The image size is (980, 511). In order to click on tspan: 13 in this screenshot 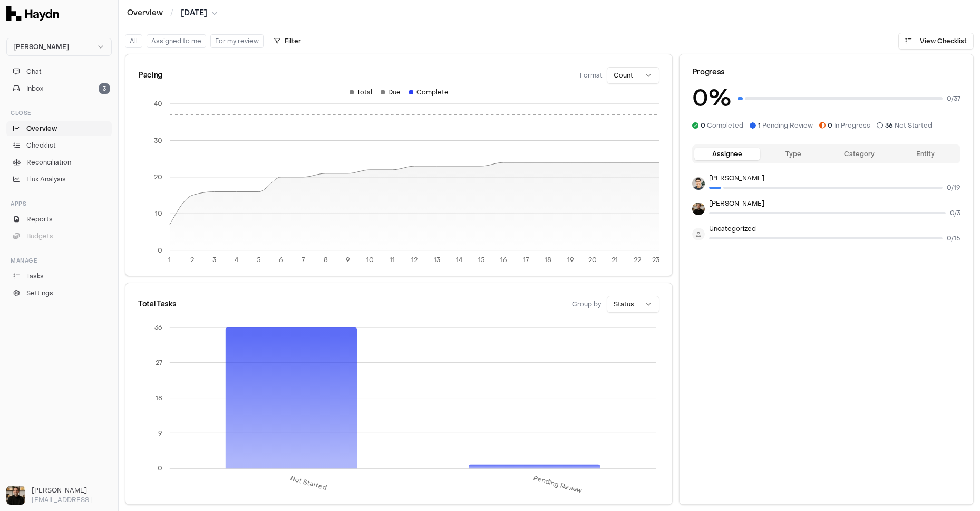, I will do `click(437, 260)`.